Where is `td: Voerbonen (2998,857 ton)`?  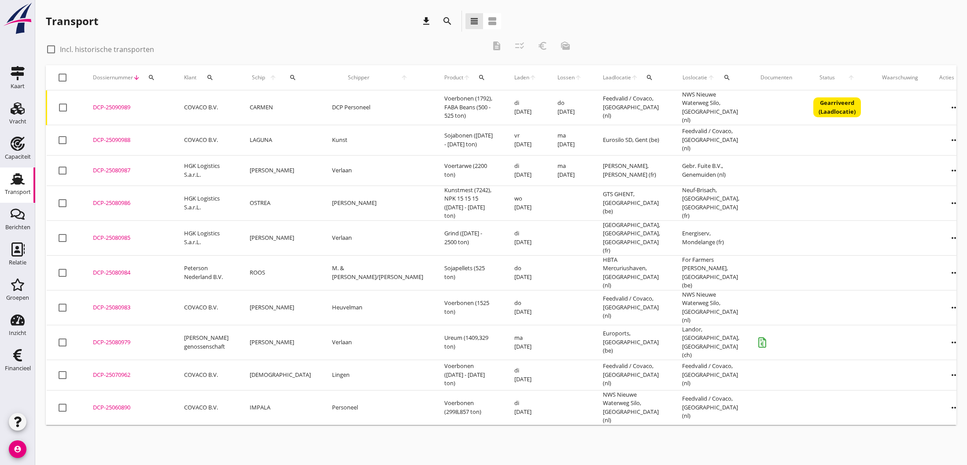
td: Voerbonen (2998,857 ton) is located at coordinates (469, 407).